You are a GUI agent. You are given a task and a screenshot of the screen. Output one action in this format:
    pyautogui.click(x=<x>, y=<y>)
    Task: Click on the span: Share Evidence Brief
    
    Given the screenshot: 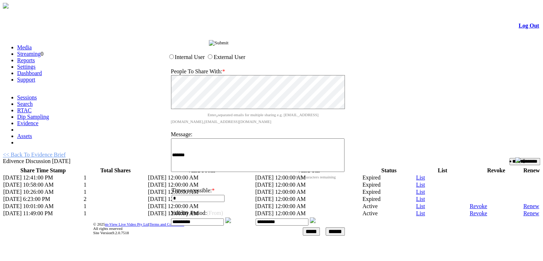 What is the action you would take?
    pyautogui.click(x=188, y=43)
    